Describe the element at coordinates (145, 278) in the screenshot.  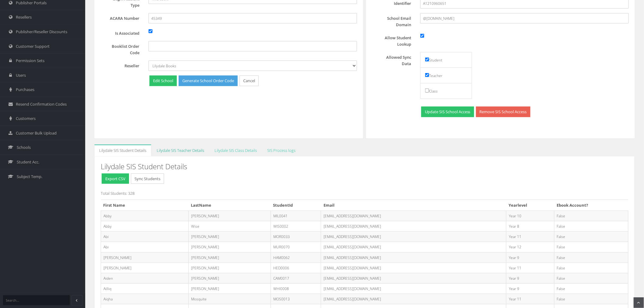
I see `td: Aiden` at that location.